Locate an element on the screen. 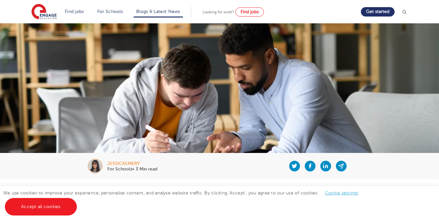 This screenshot has height=221, width=439. a: Cookie settings is located at coordinates (341, 193).